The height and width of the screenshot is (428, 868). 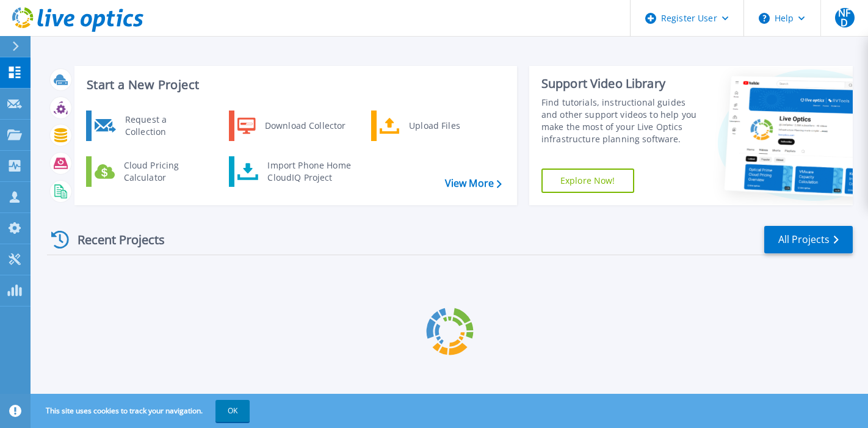 I want to click on div: Download Collector, so click(x=304, y=126).